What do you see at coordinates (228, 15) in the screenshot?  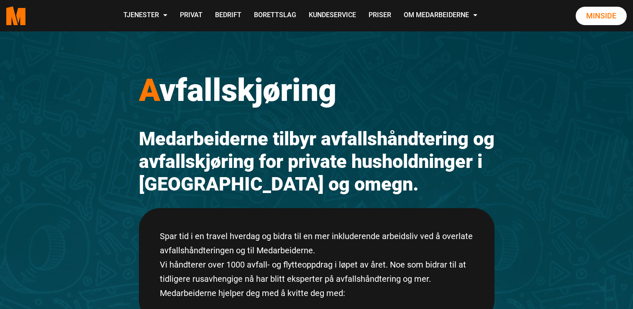 I see `a: Bedrift` at bounding box center [228, 15].